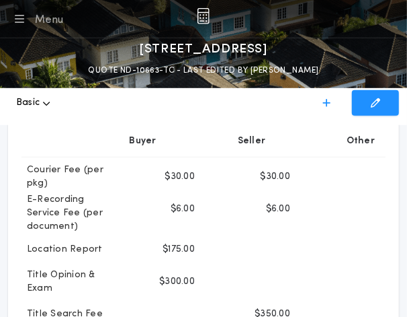 Image resolution: width=407 pixels, height=317 pixels. Describe the element at coordinates (203, 16) in the screenshot. I see `img: img` at that location.